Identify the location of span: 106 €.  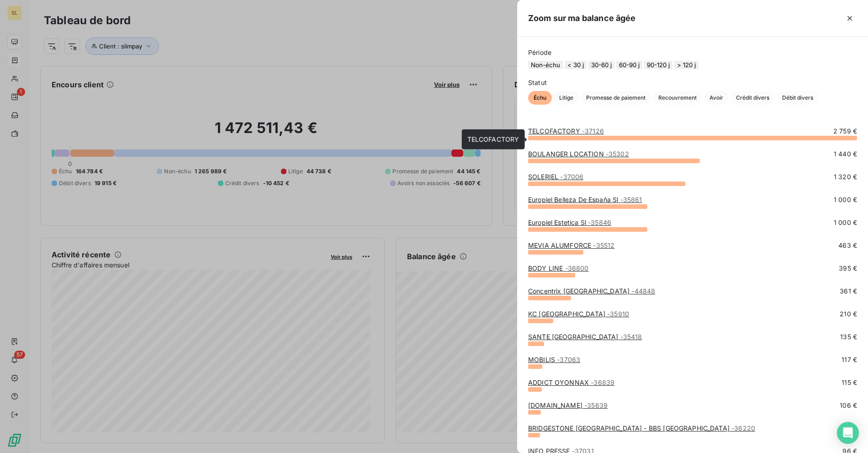
(849, 405).